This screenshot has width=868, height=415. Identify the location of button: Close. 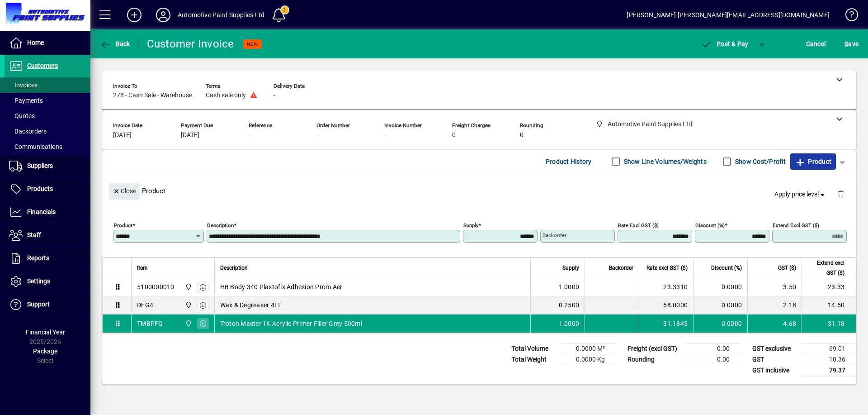
(124, 192).